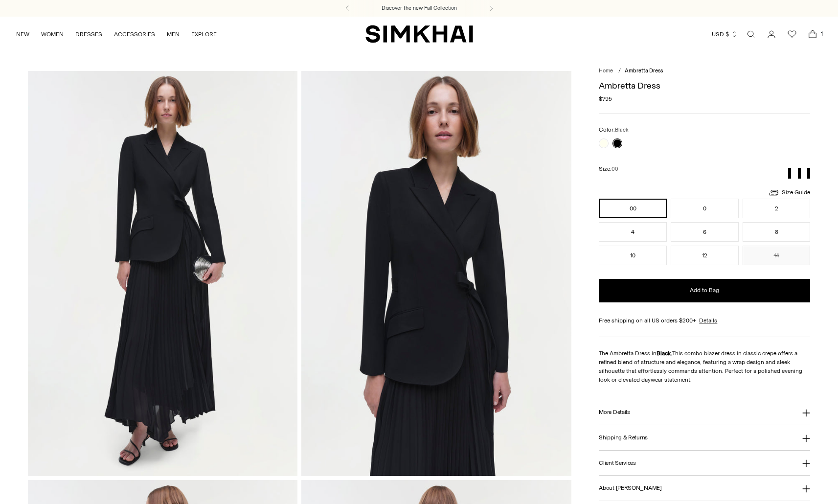 Image resolution: width=838 pixels, height=504 pixels. Describe the element at coordinates (623, 437) in the screenshot. I see `h3: Shipping & Returns` at that location.